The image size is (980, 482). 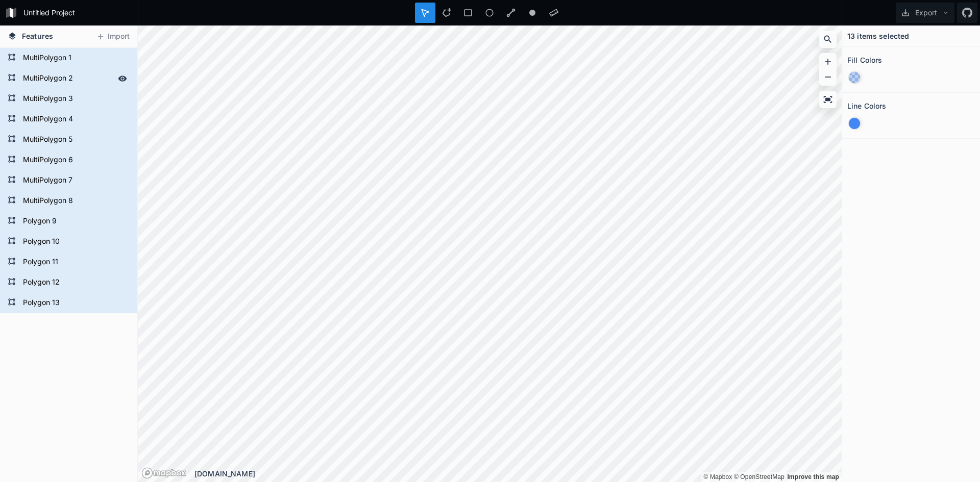 What do you see at coordinates (718, 477) in the screenshot?
I see `a: Mapbox` at bounding box center [718, 477].